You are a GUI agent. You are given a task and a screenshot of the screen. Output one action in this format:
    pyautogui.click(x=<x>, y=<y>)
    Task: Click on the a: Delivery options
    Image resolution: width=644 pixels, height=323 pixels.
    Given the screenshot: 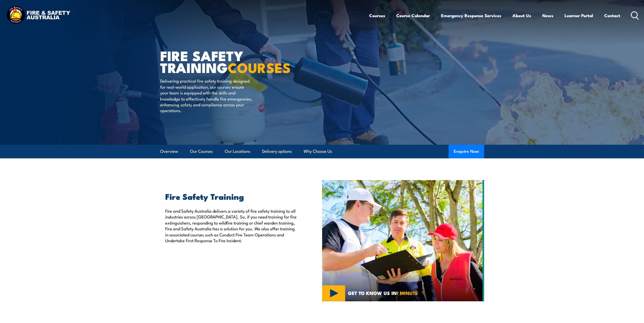 What is the action you would take?
    pyautogui.click(x=277, y=152)
    